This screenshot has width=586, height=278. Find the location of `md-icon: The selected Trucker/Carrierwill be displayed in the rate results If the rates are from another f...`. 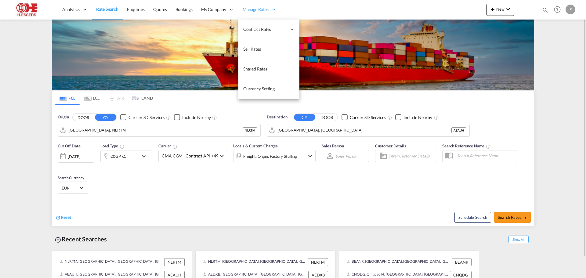

md-icon: The selected Trucker/Carrierwill be displayed in the rate results If the rates are from another f... is located at coordinates (175, 146).